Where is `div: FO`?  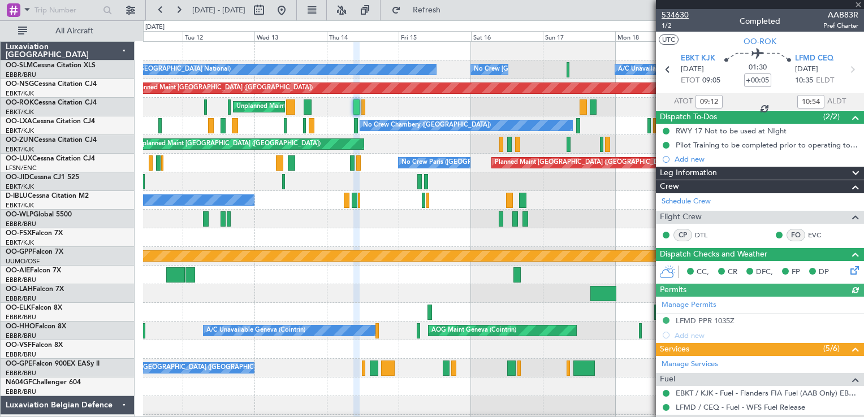
div: FO is located at coordinates (796, 235).